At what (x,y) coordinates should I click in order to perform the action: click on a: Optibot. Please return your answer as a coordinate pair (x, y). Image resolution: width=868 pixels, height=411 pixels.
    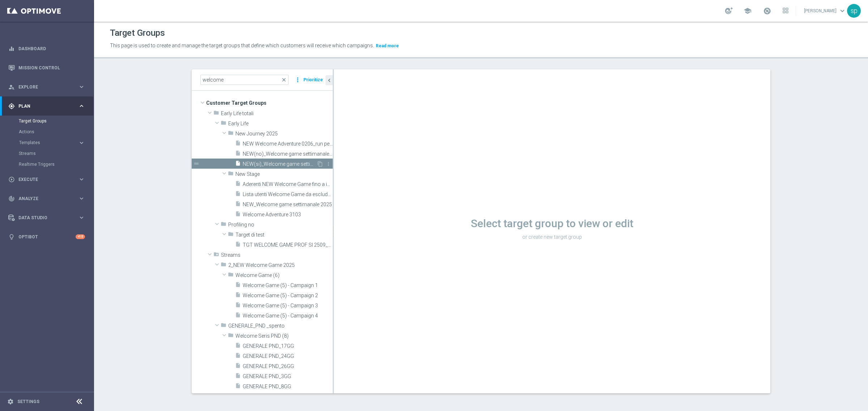
    Looking at the image, I should click on (47, 237).